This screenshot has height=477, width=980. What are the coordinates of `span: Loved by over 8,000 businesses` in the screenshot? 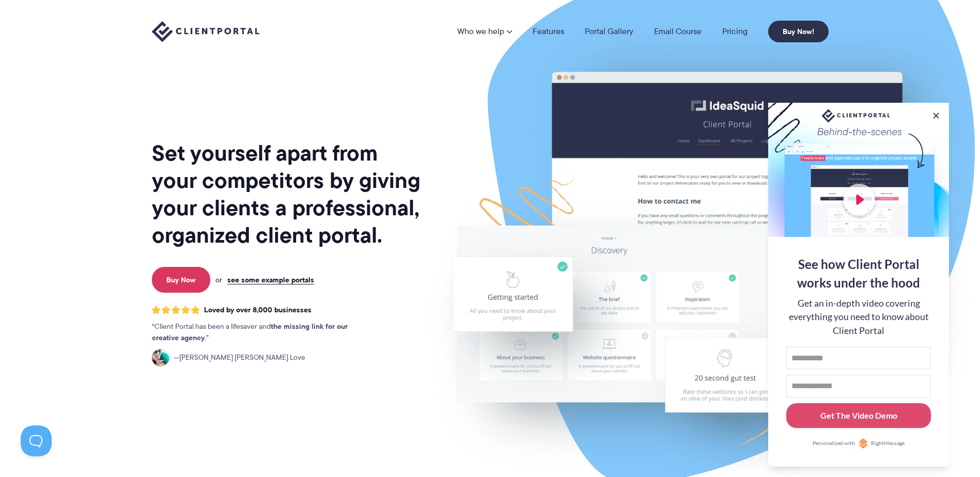 It's located at (258, 310).